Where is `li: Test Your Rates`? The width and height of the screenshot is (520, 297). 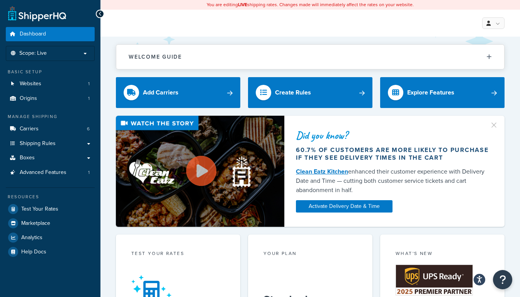 li: Test Your Rates is located at coordinates (50, 209).